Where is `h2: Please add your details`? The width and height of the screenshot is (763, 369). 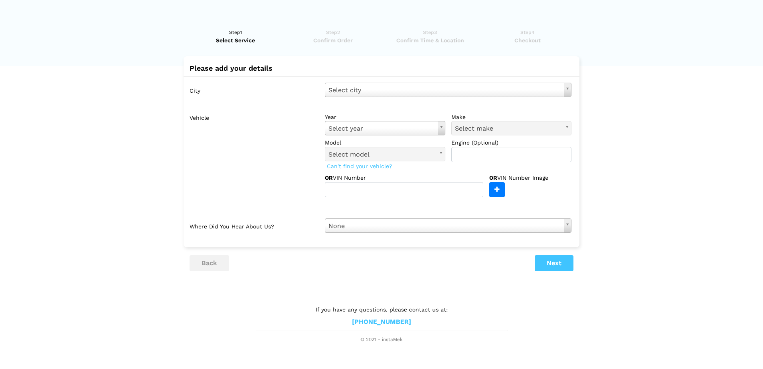 h2: Please add your details is located at coordinates (382, 68).